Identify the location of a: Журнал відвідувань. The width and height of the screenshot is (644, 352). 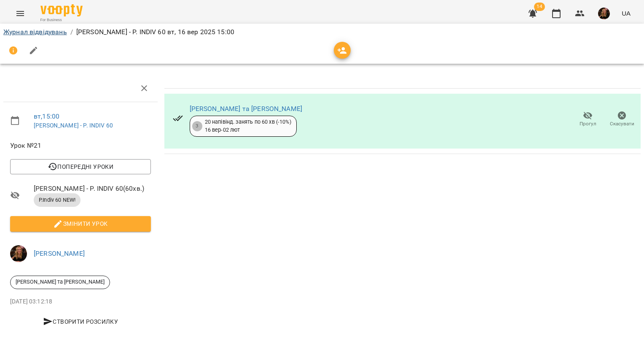
(35, 32).